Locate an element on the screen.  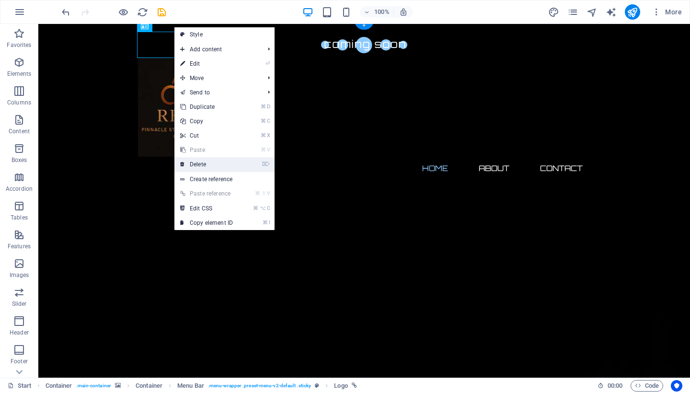
a: ⏎Edit is located at coordinates (206, 64).